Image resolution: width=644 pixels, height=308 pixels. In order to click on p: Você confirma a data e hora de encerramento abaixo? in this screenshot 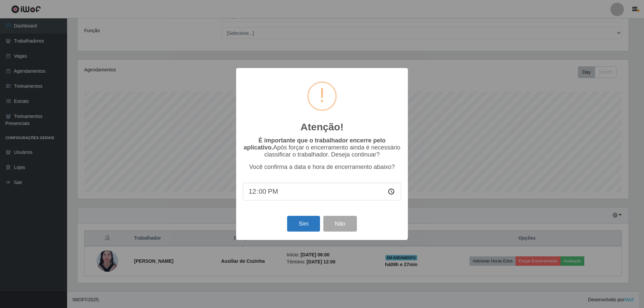, I will do `click(322, 167)`.